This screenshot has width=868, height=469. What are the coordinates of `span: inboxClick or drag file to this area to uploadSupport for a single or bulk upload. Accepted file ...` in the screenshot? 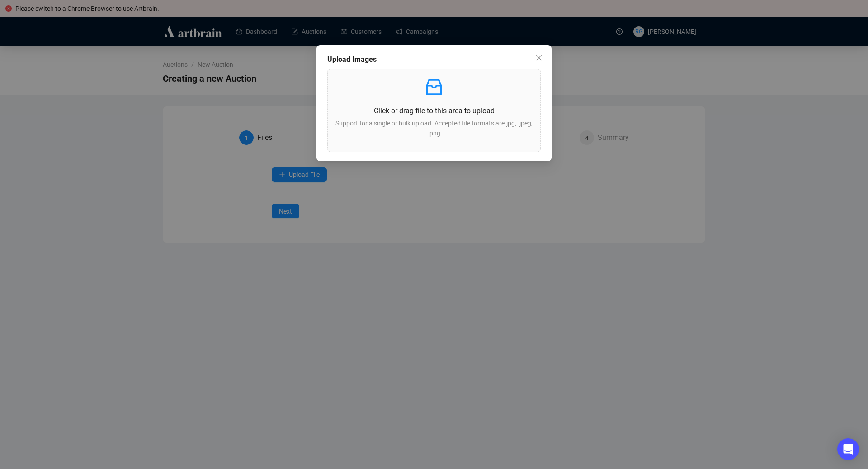 It's located at (434, 110).